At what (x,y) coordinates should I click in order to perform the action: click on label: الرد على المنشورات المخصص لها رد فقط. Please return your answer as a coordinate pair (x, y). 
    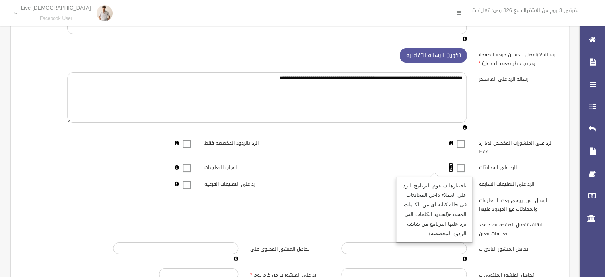
    Looking at the image, I should click on (519, 146).